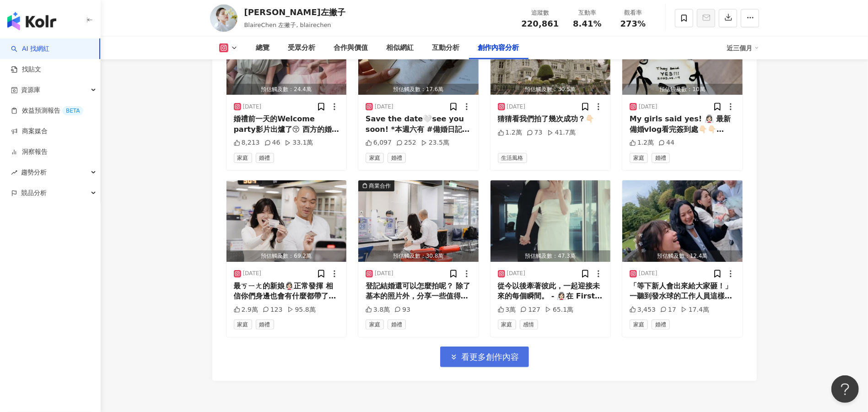 The image size is (868, 412). I want to click on div: 44, so click(666, 143).